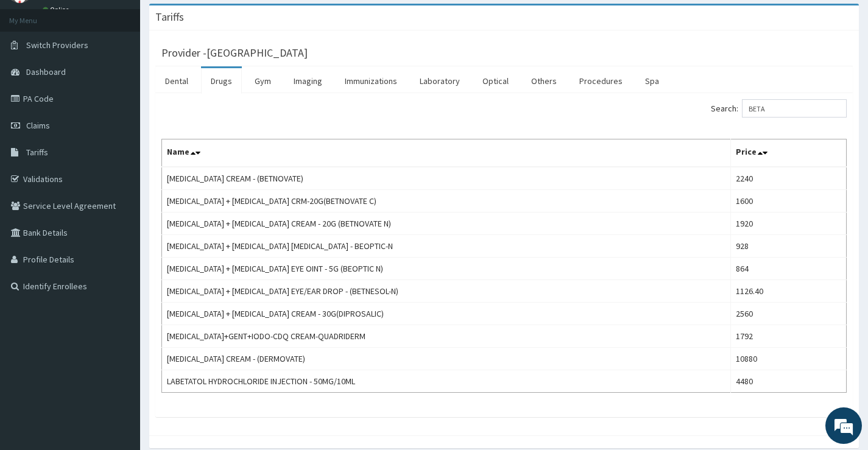 This screenshot has height=450, width=868. What do you see at coordinates (440, 81) in the screenshot?
I see `a: Laboratory` at bounding box center [440, 81].